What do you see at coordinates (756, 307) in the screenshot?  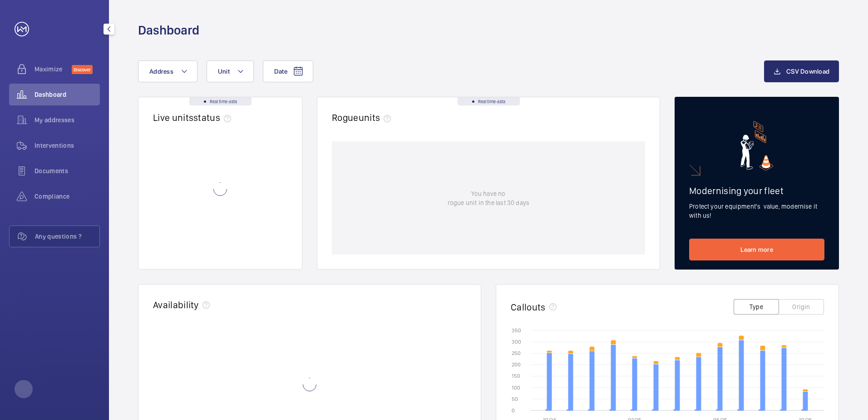 I see `button: Type` at bounding box center [756, 307].